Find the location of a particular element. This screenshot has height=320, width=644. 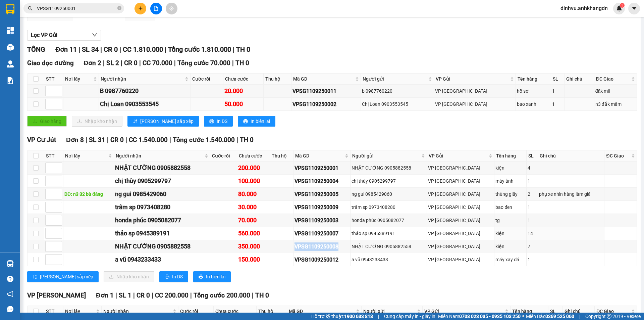

div: VPSG1009250012 is located at coordinates (322, 260).